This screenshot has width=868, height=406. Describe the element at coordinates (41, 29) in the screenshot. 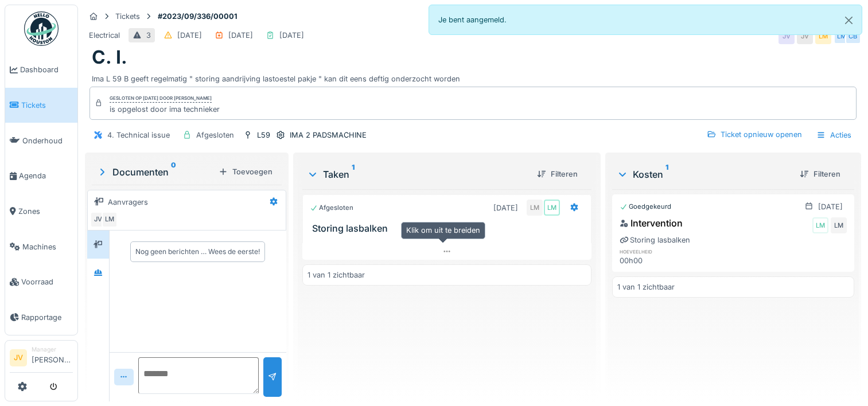

I see `img: Badge_color-CXgf-gQk.svg` at that location.